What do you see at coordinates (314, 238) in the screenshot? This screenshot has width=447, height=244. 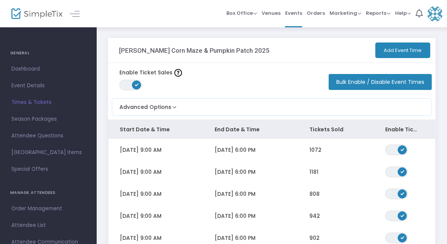 I see `span: 902` at bounding box center [314, 238].